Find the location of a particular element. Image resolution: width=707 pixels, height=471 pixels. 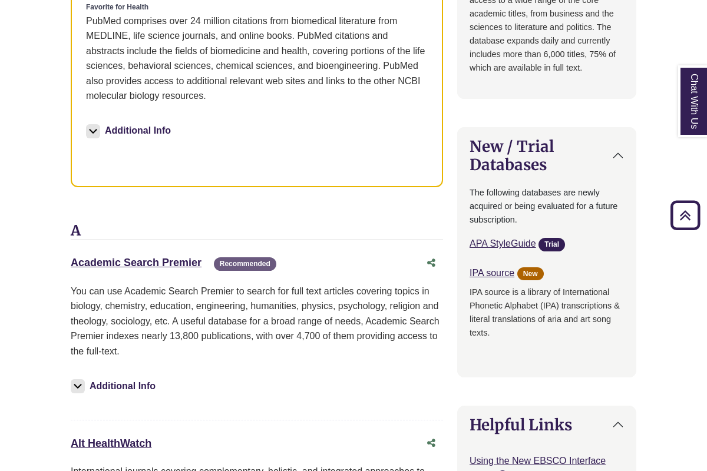

p: IPA source is a library of International Phonetic Alphabet (IPA) transcriptions & literal transla... is located at coordinates (547, 319).